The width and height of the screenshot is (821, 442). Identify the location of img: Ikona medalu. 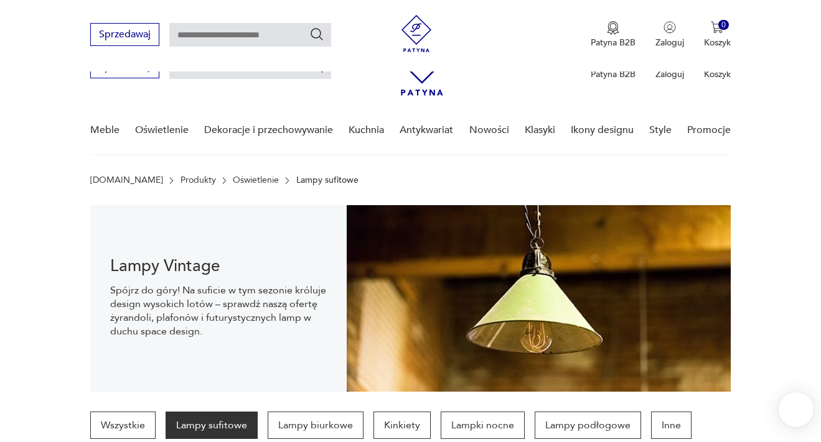
(613, 28).